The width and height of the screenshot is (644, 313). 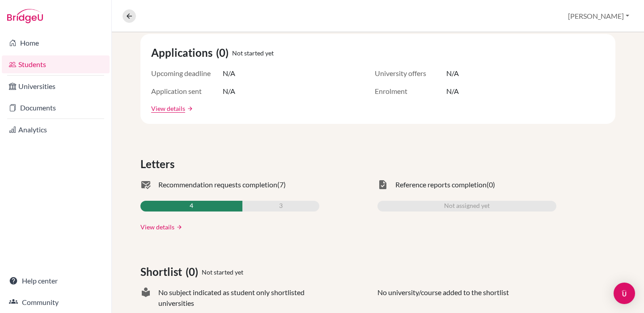 I want to click on img: Bridge-U, so click(x=25, y=16).